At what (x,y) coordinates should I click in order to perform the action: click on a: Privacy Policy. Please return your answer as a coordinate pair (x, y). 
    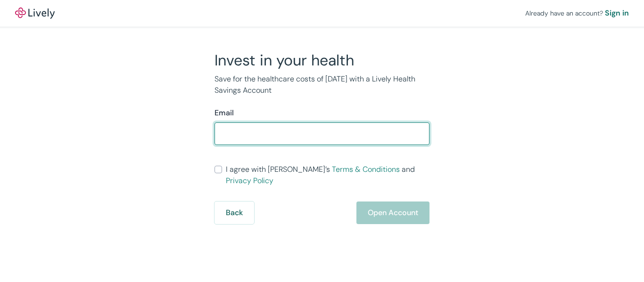
    Looking at the image, I should click on (250, 181).